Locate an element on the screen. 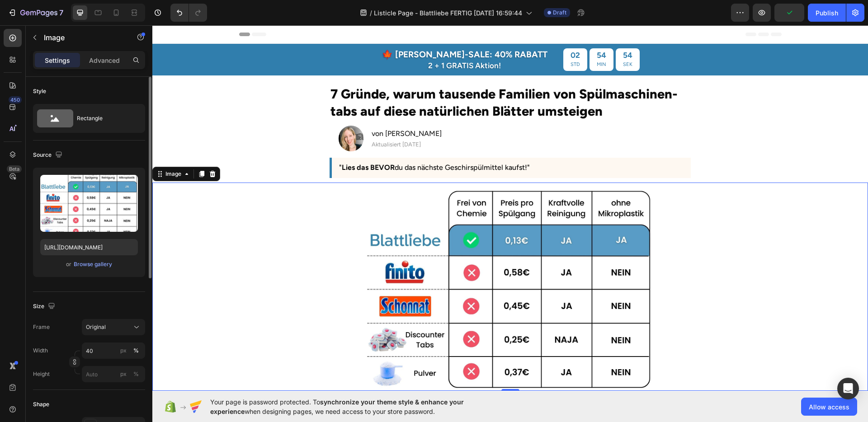 The width and height of the screenshot is (868, 422). div: Undo/Redo is located at coordinates (189, 12).